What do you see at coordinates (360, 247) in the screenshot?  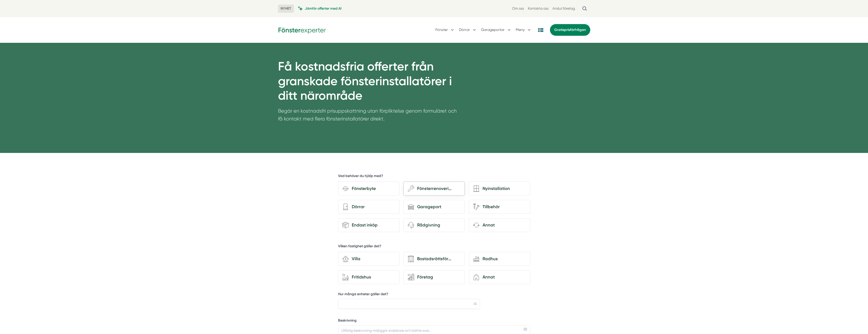 I see `h5: Vilken fastighet gäller det?` at bounding box center [360, 247].